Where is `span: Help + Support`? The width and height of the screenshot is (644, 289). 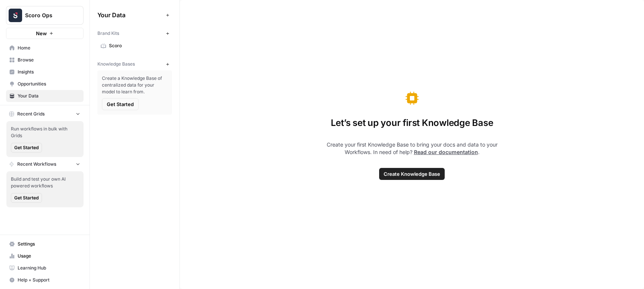 span: Help + Support is located at coordinates (49, 280).